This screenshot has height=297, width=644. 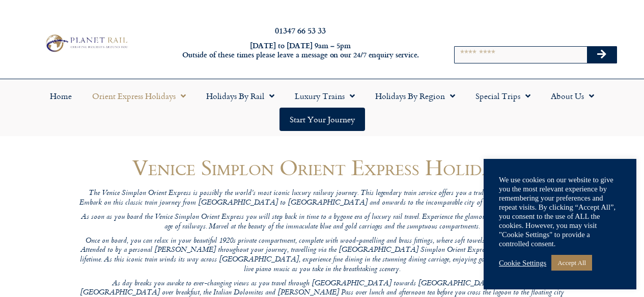 I want to click on a: About Us, so click(x=572, y=96).